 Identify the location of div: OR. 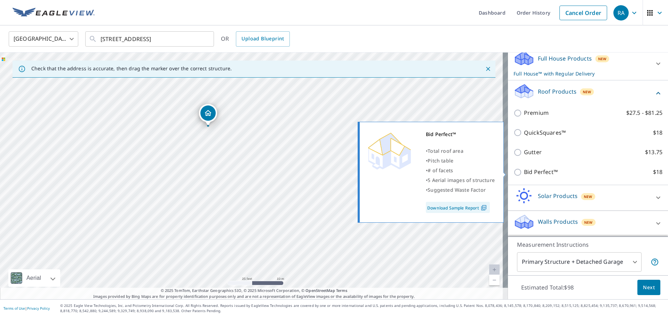
(255, 39).